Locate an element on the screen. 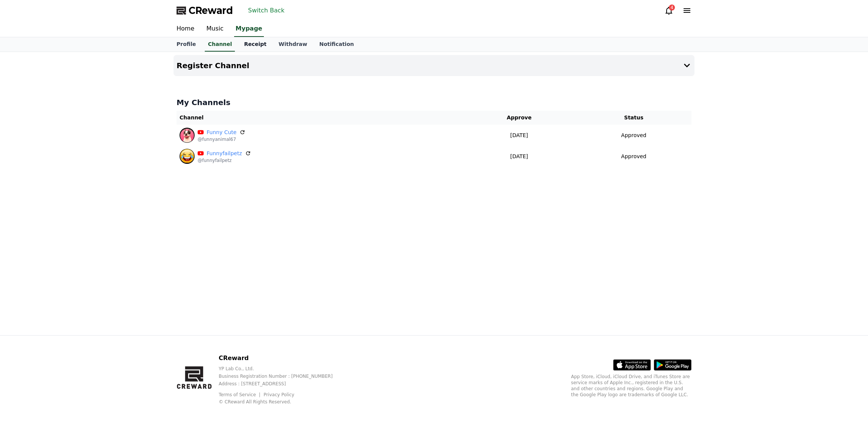 Image resolution: width=868 pixels, height=429 pixels. th: Channel is located at coordinates (319, 117).